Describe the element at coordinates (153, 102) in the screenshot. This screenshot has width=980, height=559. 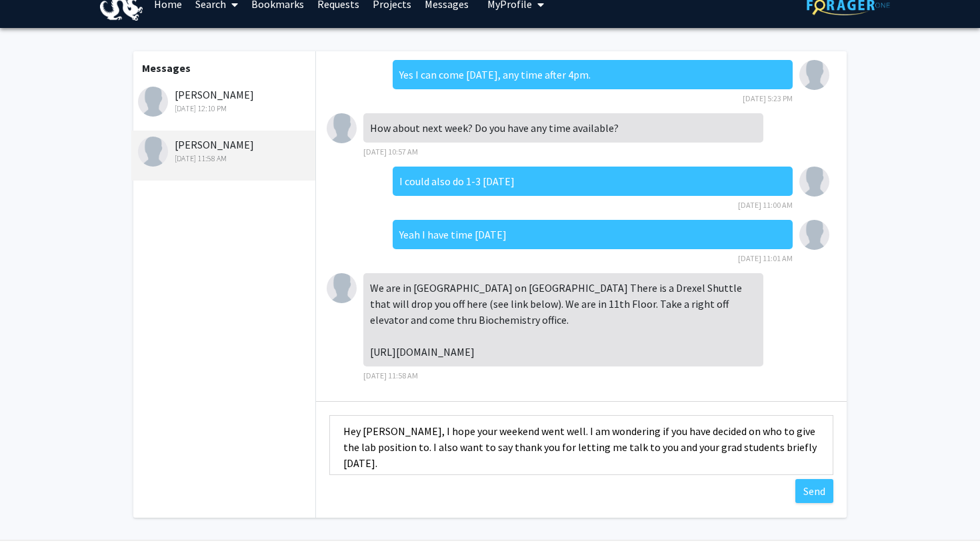
I see `img: Jinjie He` at that location.